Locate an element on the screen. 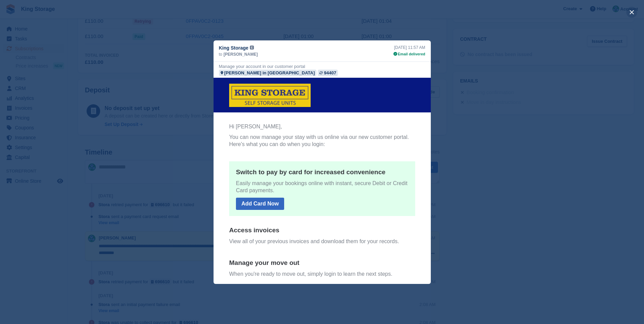 The width and height of the screenshot is (644, 324). img: King Storage Logo is located at coordinates (56, 17).